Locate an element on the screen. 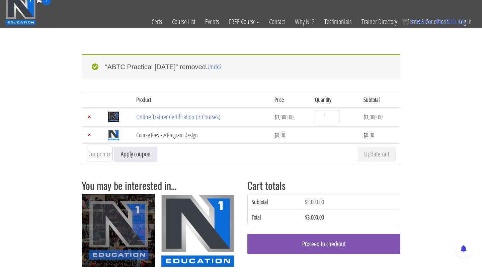  input: Product quantity is located at coordinates (327, 117).